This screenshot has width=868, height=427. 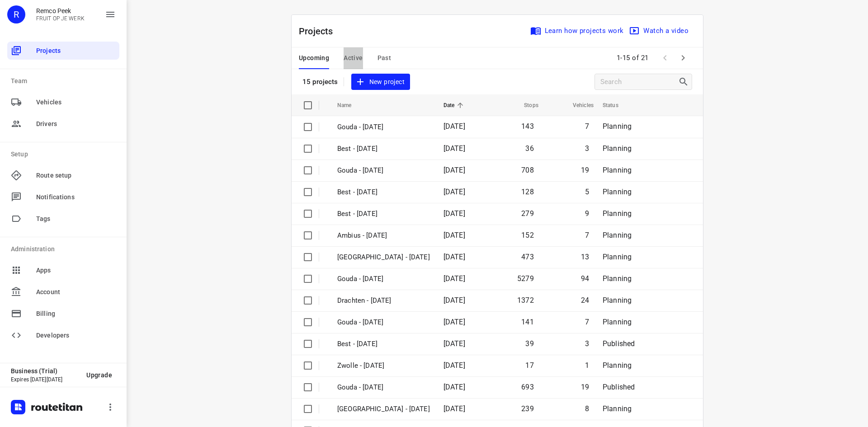 What do you see at coordinates (76, 270) in the screenshot?
I see `span: Apps` at bounding box center [76, 270].